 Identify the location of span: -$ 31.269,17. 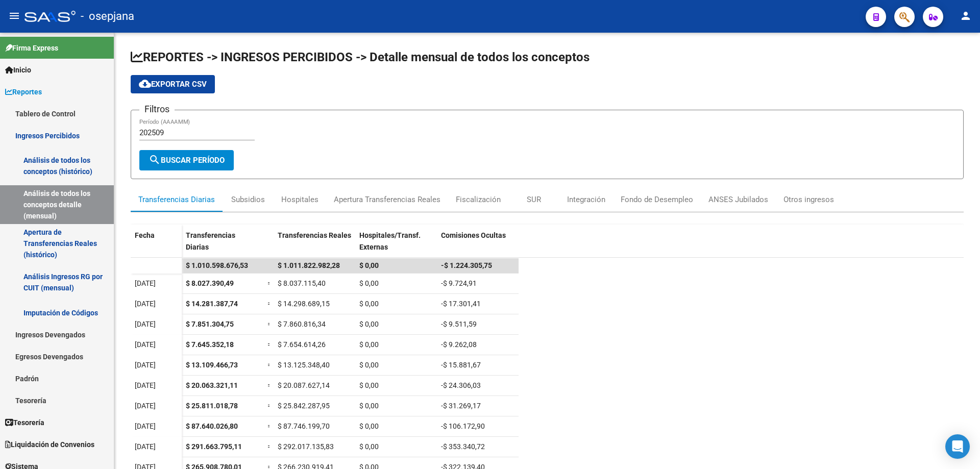
(461, 406).